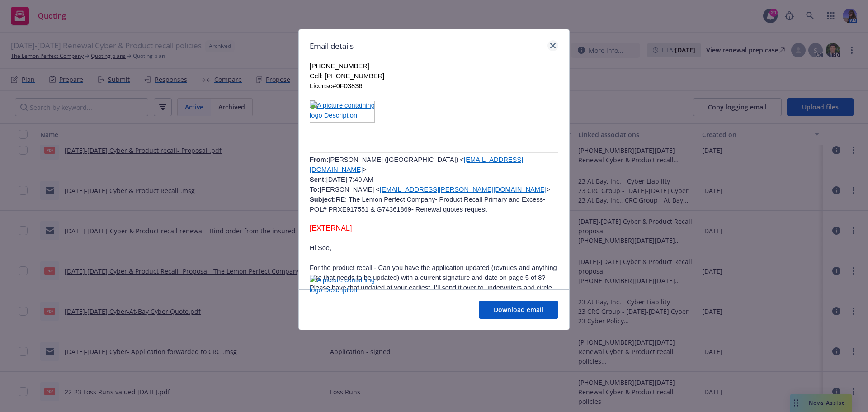 This screenshot has height=412, width=868. What do you see at coordinates (319, 160) in the screenshot?
I see `span: From:` at bounding box center [319, 160].